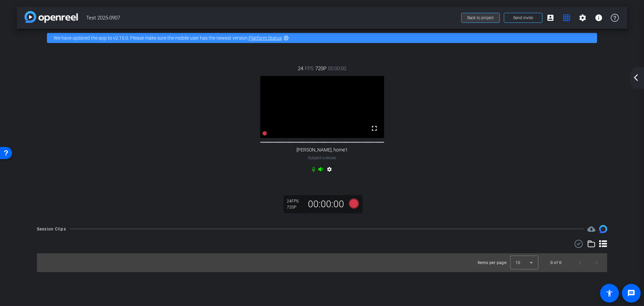  Describe the element at coordinates (592, 229) in the screenshot. I see `mat-icon: cloud_upload` at that location.